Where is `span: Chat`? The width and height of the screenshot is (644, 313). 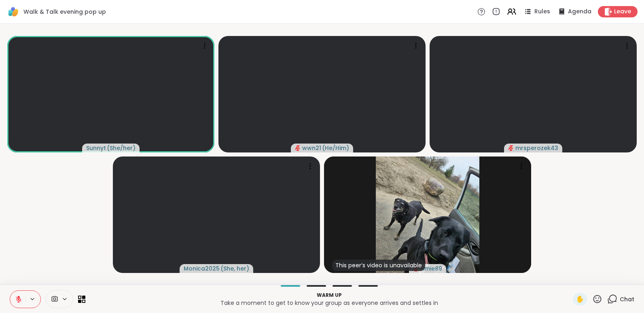
span: Chat is located at coordinates (627, 299).